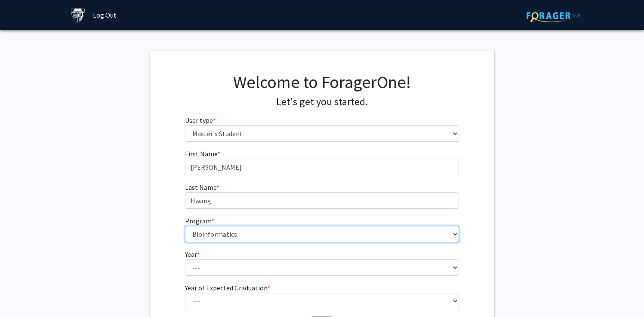 The width and height of the screenshot is (644, 317). Describe the element at coordinates (553, 16) in the screenshot. I see `img: ForagerOne Logo` at that location.